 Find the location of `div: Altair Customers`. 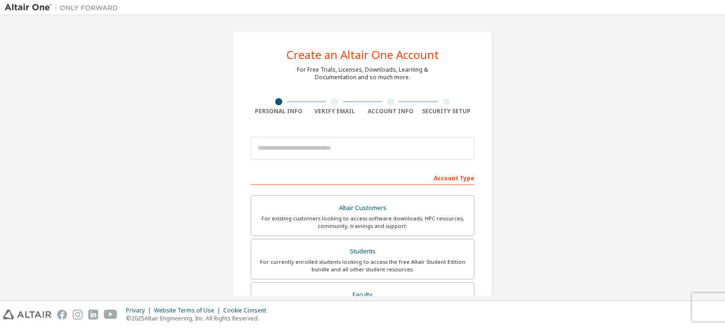

div: Altair Customers is located at coordinates (362, 208).